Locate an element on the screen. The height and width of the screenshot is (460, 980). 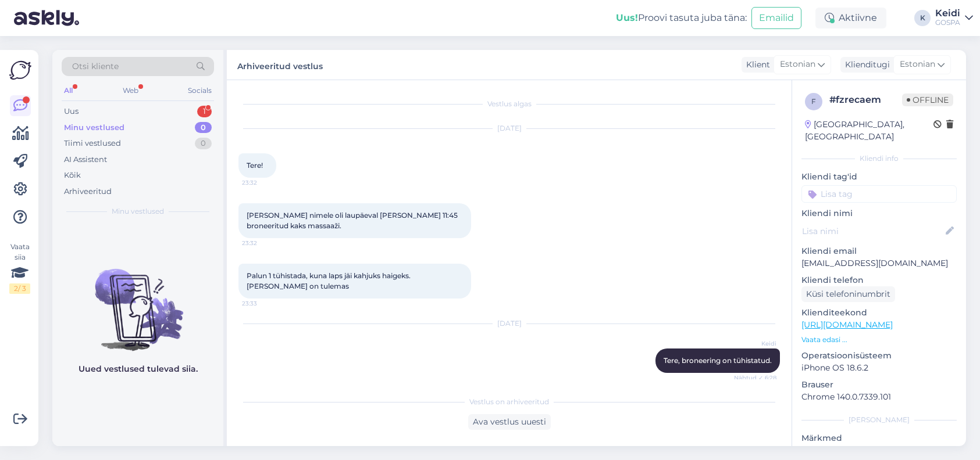
div: Kliendi info is located at coordinates (879, 159).